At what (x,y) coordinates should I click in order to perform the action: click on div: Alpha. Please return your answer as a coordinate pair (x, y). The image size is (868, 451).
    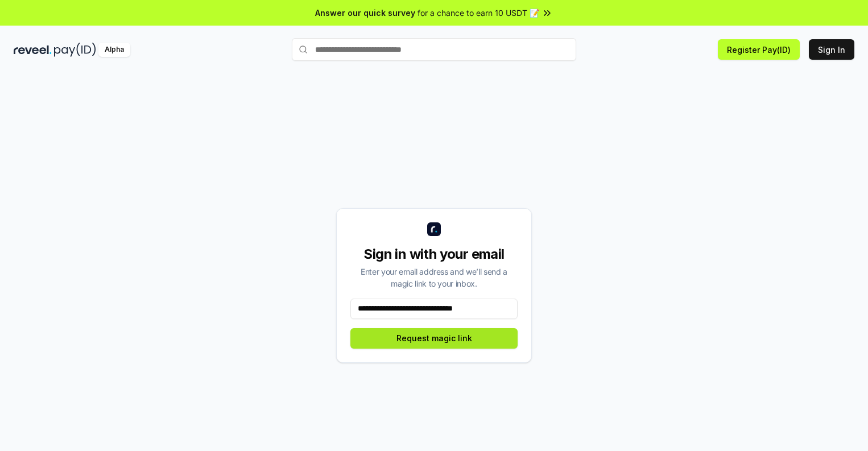
    Looking at the image, I should click on (114, 49).